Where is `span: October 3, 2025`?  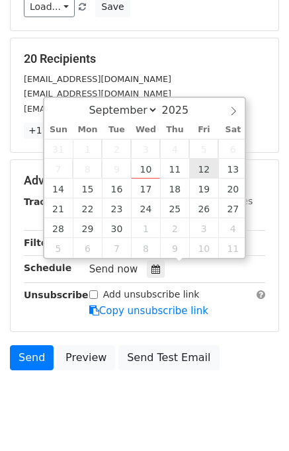 span: October 3, 2025 is located at coordinates (204, 228).